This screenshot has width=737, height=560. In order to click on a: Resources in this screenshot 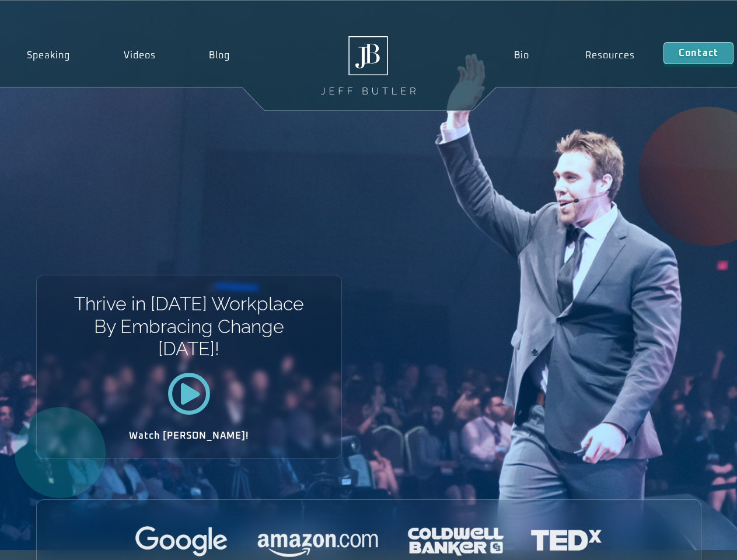, I will do `click(610, 56)`.